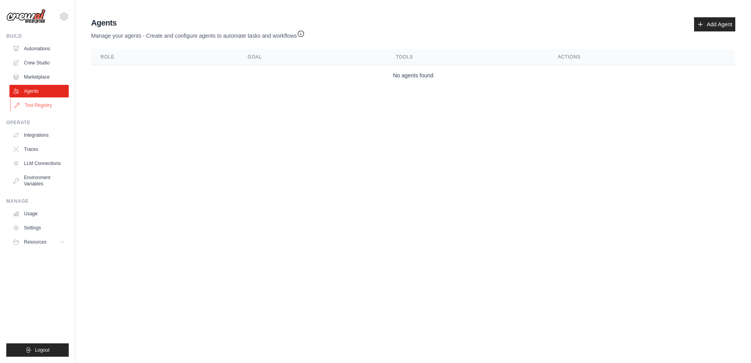 The image size is (751, 363). I want to click on img: Logo, so click(26, 16).